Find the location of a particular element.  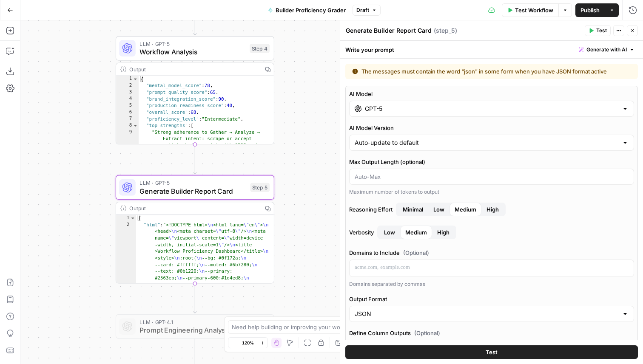

button: Reasoning EffortMinimalMediumHigh is located at coordinates (439, 210).